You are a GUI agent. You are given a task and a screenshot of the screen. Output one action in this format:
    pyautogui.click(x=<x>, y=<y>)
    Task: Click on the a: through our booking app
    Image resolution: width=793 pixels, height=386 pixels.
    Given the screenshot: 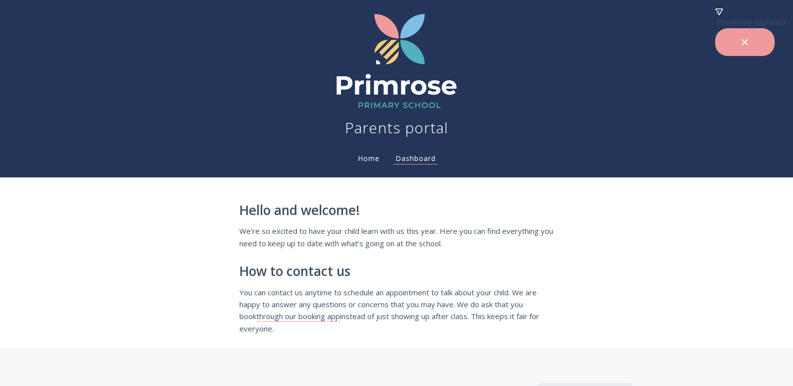 What is the action you would take?
    pyautogui.click(x=298, y=316)
    